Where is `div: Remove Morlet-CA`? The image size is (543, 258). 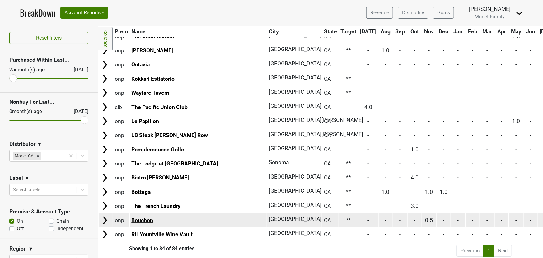 div: Remove Morlet-CA is located at coordinates (38, 156).